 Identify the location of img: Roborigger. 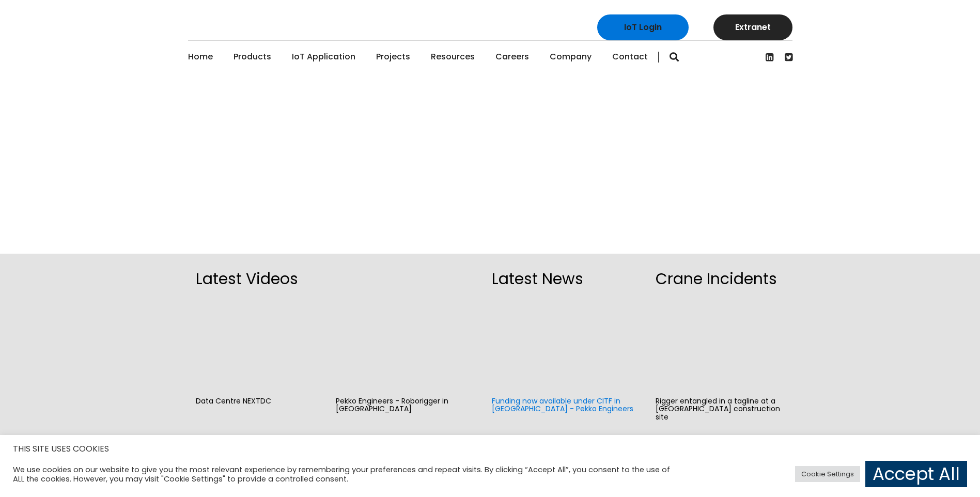
(188, 16).